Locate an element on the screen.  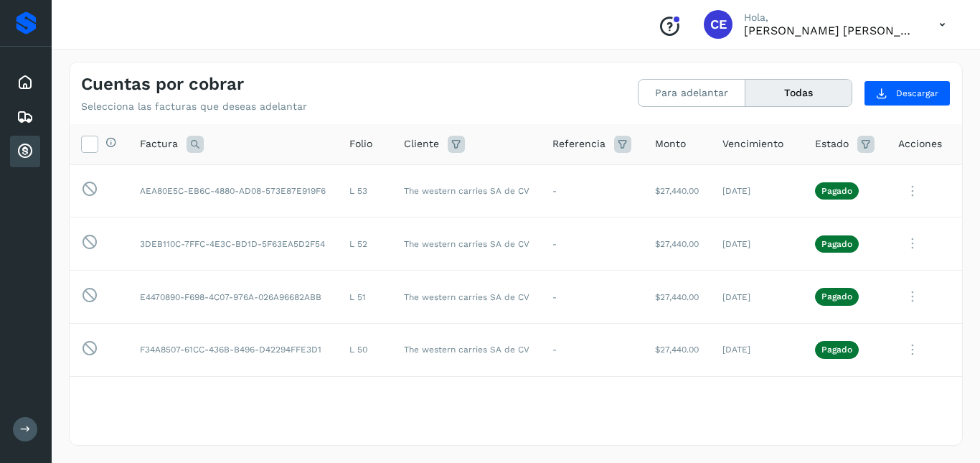
span: Estado is located at coordinates (832, 144).